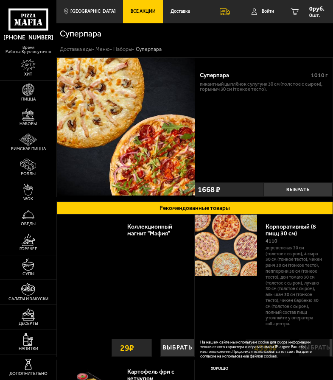 The width and height of the screenshot is (333, 380). Describe the element at coordinates (319, 75) in the screenshot. I see `span: 1010 г` at that location.